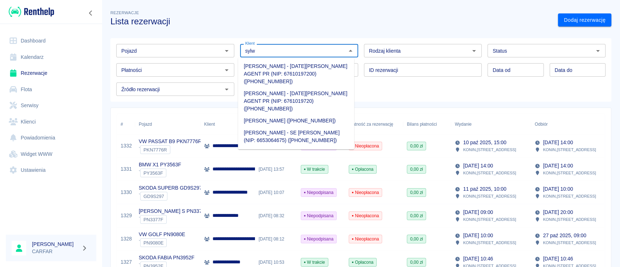  Describe the element at coordinates (55, 251) in the screenshot. I see `p: CARFAR` at that location.